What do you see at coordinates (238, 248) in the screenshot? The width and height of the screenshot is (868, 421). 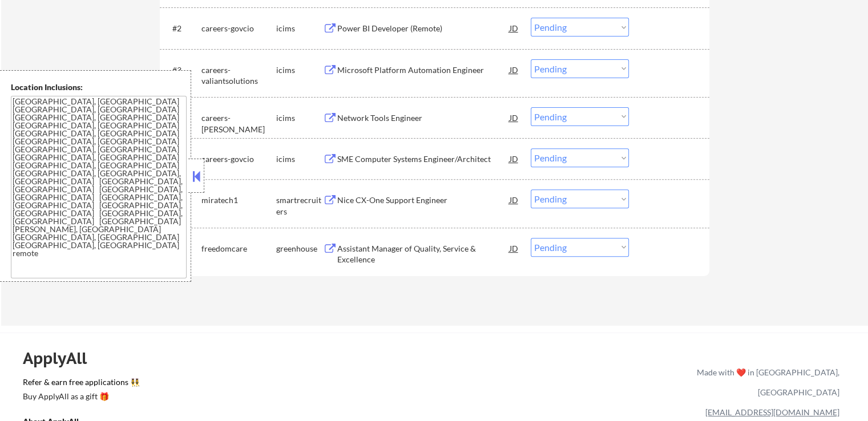 I see `div: freedomcare` at bounding box center [238, 248].